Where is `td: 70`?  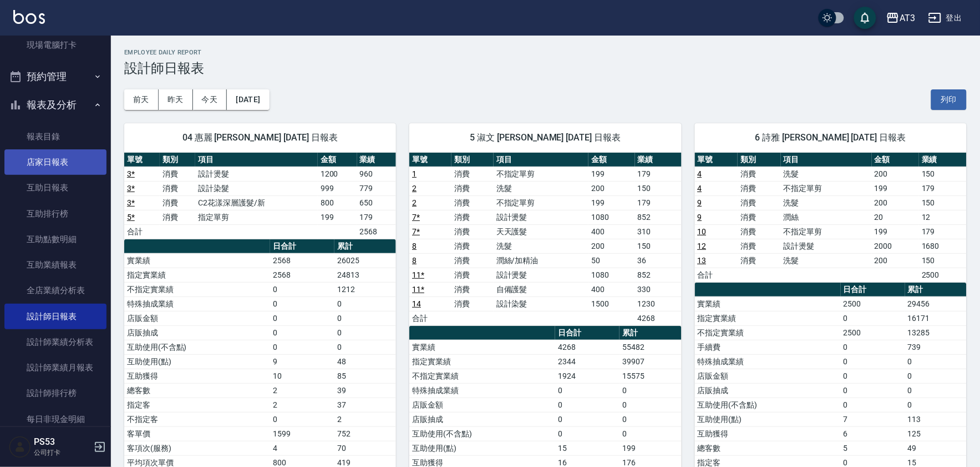 td: 70 is located at coordinates (365, 448).